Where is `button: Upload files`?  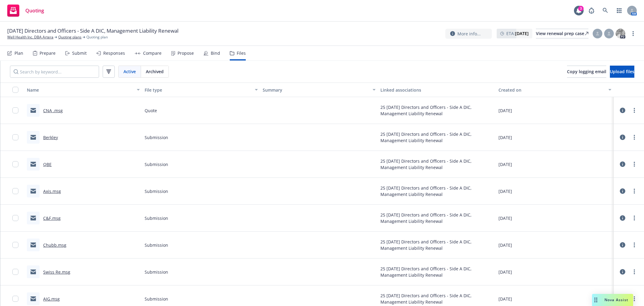 button: Upload files is located at coordinates (622, 71).